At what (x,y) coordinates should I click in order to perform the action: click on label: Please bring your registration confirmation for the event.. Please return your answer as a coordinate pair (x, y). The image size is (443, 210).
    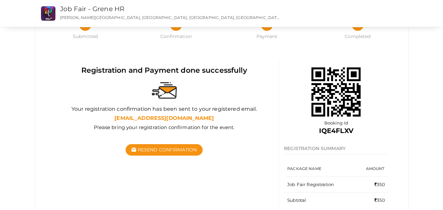
    Looking at the image, I should click on (164, 127).